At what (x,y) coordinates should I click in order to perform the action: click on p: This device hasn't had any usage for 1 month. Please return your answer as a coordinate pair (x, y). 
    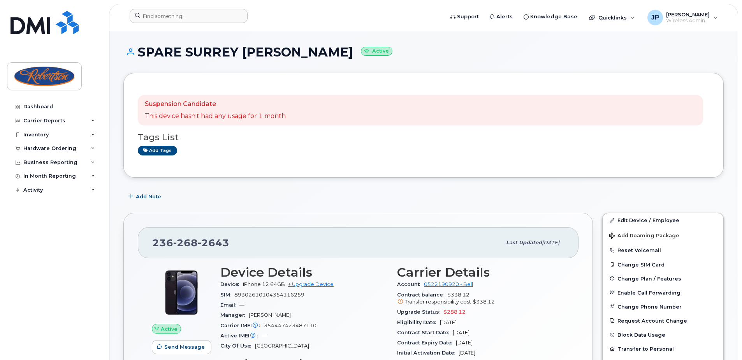
    Looking at the image, I should click on (215, 116).